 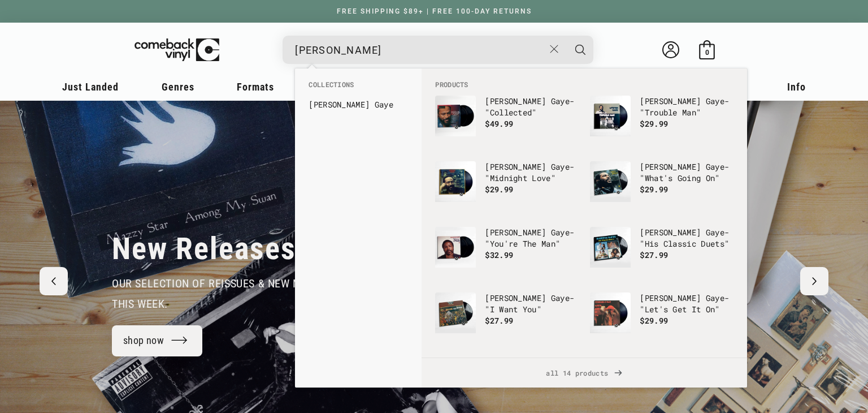 What do you see at coordinates (455, 247) in the screenshot?
I see `img: Marvin Gaye - "You're The Man"` at bounding box center [455, 247].